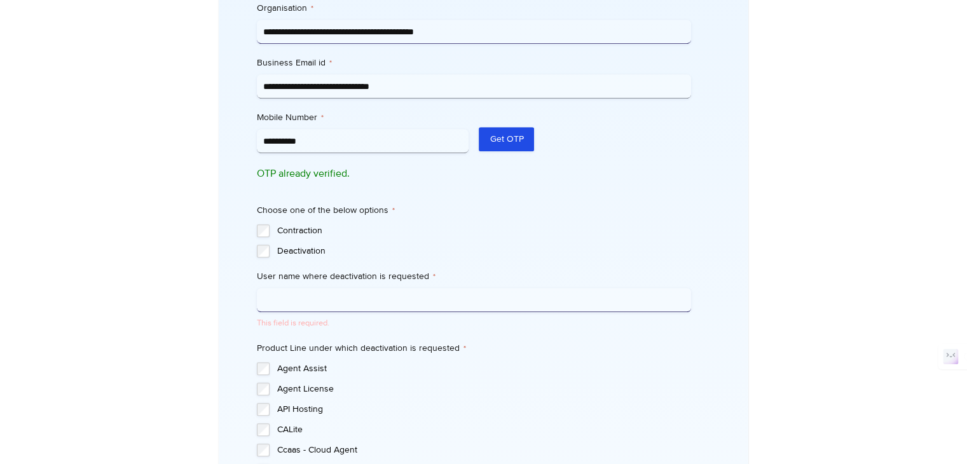 Image resolution: width=967 pixels, height=464 pixels. What do you see at coordinates (484, 369) in the screenshot?
I see `label: Agent Assist` at bounding box center [484, 369].